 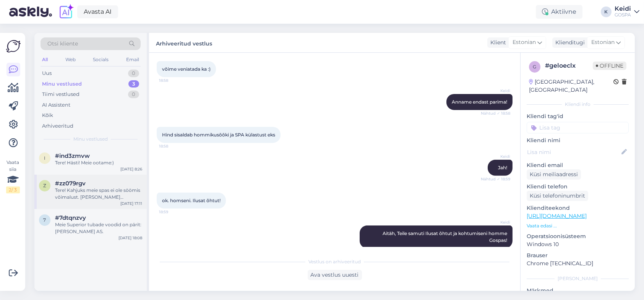 What do you see at coordinates (559, 12) in the screenshot?
I see `div: Aktiivne` at bounding box center [559, 12].